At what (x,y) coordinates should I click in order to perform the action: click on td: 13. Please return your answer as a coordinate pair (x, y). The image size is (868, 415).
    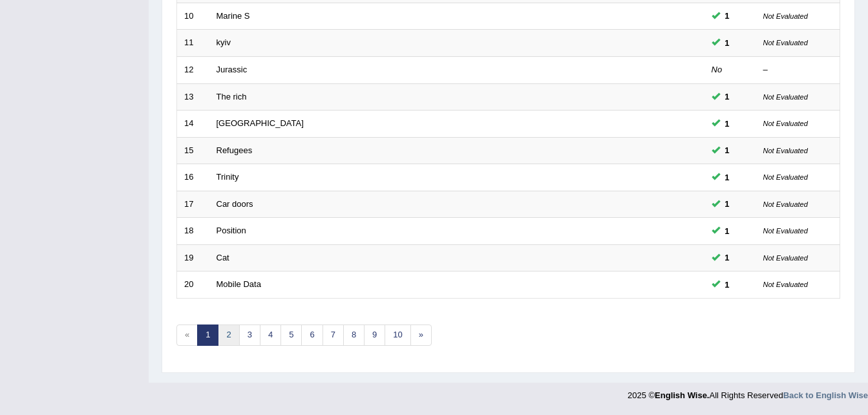
    Looking at the image, I should click on (193, 97).